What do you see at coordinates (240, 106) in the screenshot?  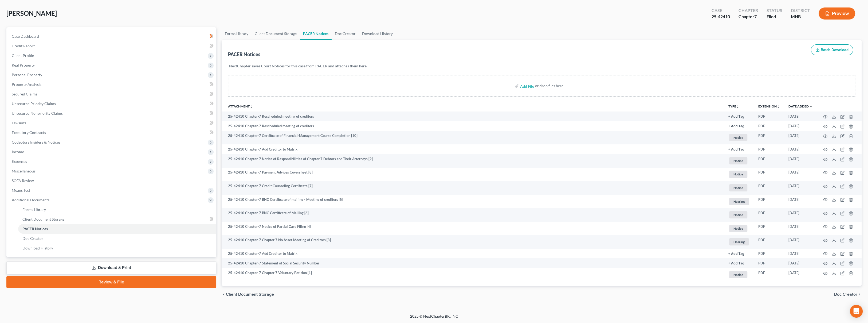 I see `a: Attachmentunfold_more` at bounding box center [240, 106].